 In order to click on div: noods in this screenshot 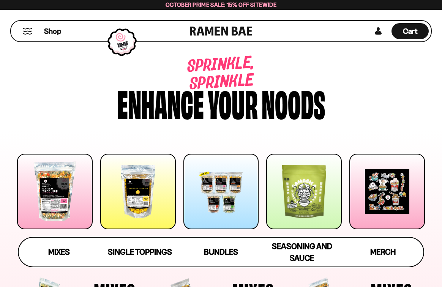, I will do `click(293, 103)`.